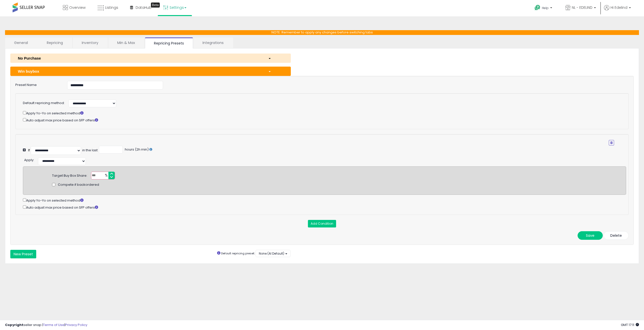 The height and width of the screenshot is (330, 644). Describe the element at coordinates (272, 253) in the screenshot. I see `span: None (AI Default)` at that location.